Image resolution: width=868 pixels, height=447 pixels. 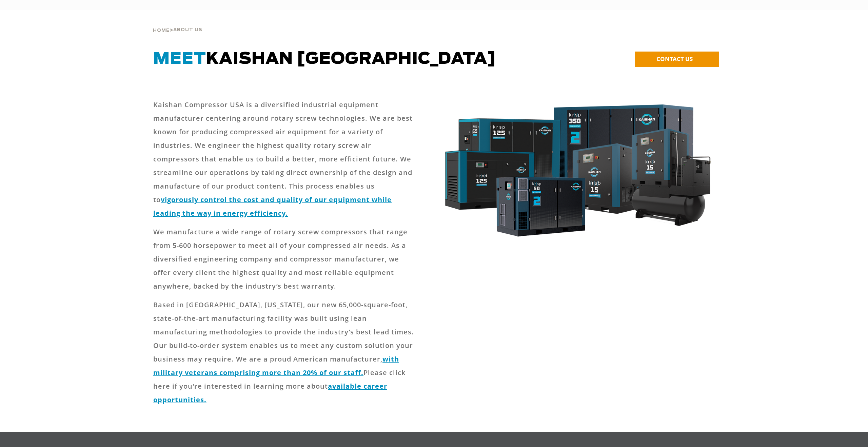 What do you see at coordinates (179, 59) in the screenshot?
I see `span: Meet` at bounding box center [179, 59].